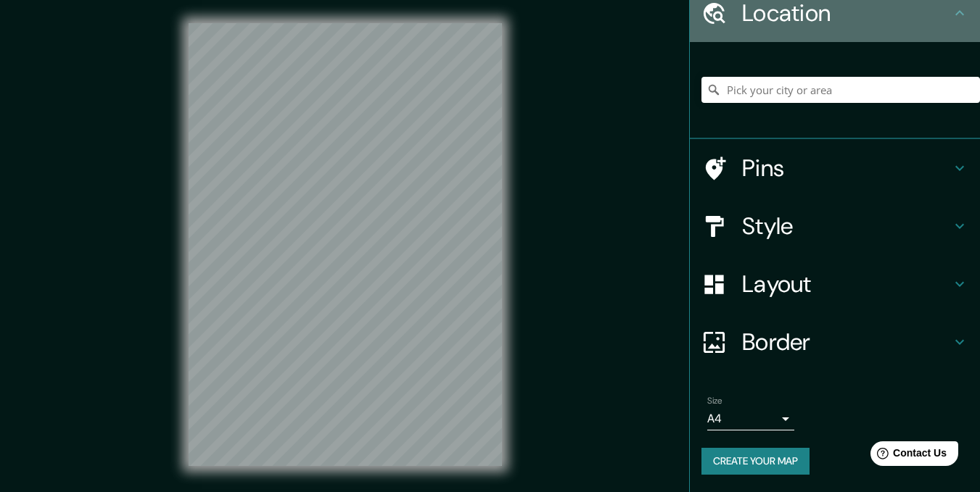 This screenshot has width=980, height=492. I want to click on h4: Border, so click(847, 342).